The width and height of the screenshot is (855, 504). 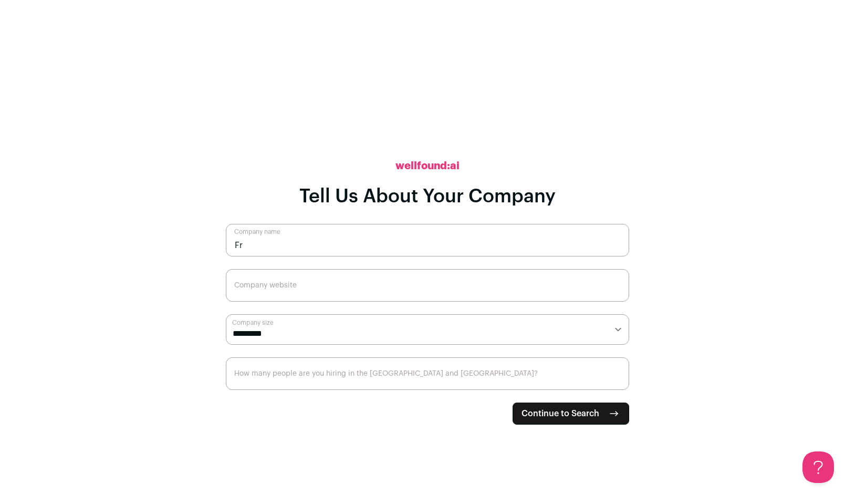 What do you see at coordinates (428, 197) in the screenshot?
I see `h1: Tell Us About Your Company` at bounding box center [428, 197].